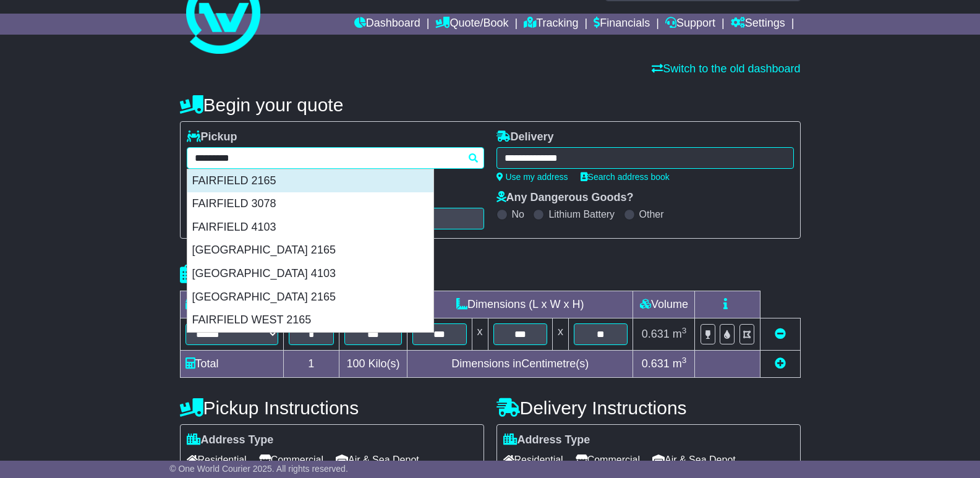 This screenshot has width=980, height=478. Describe the element at coordinates (551, 25) in the screenshot. I see `a: Tracking` at that location.